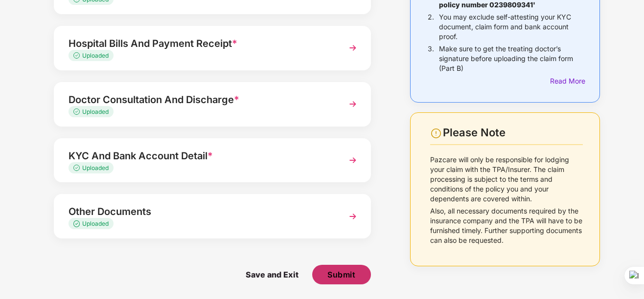 This screenshot has height=299, width=644. Describe the element at coordinates (341, 275) in the screenshot. I see `span: Submit` at that location.